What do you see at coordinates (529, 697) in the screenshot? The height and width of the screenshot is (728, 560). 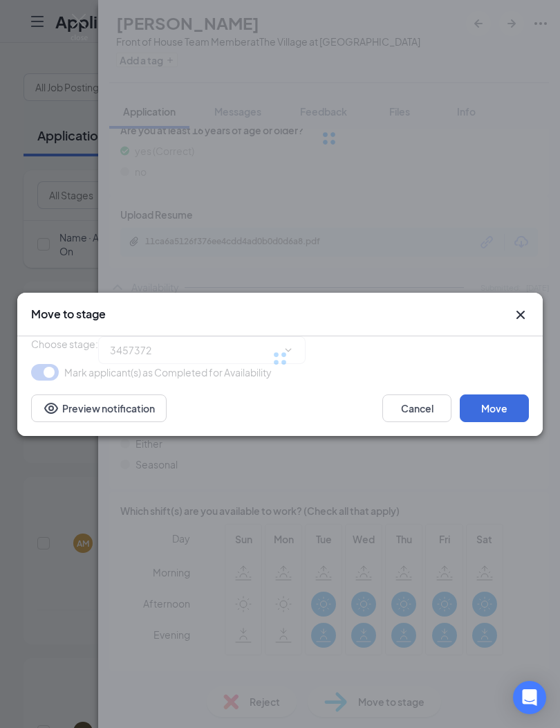 I see `div: Open Intercom Messenger` at bounding box center [529, 697].